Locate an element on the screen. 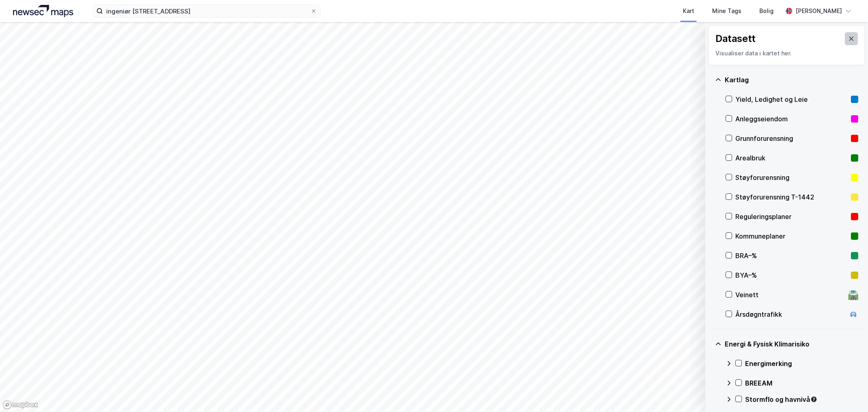 The width and height of the screenshot is (868, 412). div: Datasett is located at coordinates (735, 39).